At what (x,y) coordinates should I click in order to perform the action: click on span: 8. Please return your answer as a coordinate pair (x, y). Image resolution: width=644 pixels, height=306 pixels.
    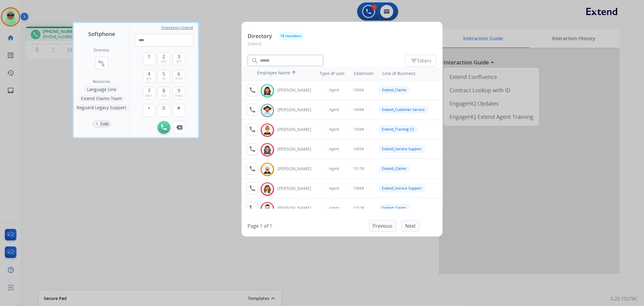
    Looking at the image, I should click on (164, 90).